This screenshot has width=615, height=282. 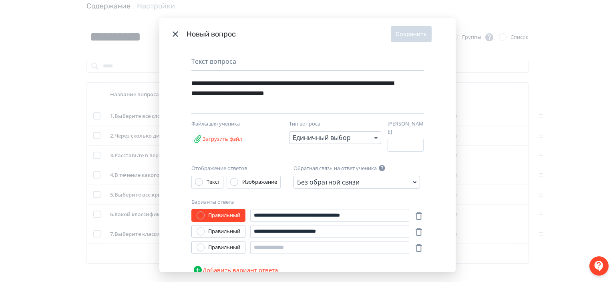 What do you see at coordinates (305, 124) in the screenshot?
I see `label: Тип вопроса` at bounding box center [305, 124].